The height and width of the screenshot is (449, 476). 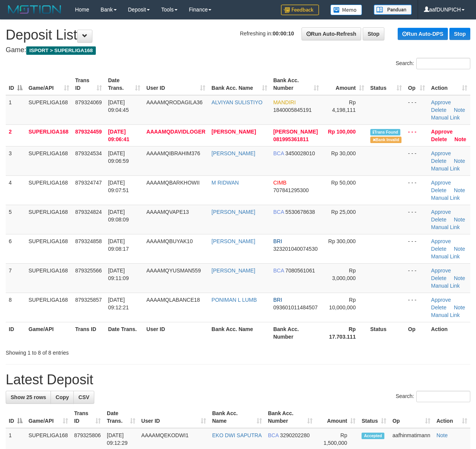 What do you see at coordinates (344, 106) in the screenshot?
I see `span: Rp 4,198,111` at bounding box center [344, 106].